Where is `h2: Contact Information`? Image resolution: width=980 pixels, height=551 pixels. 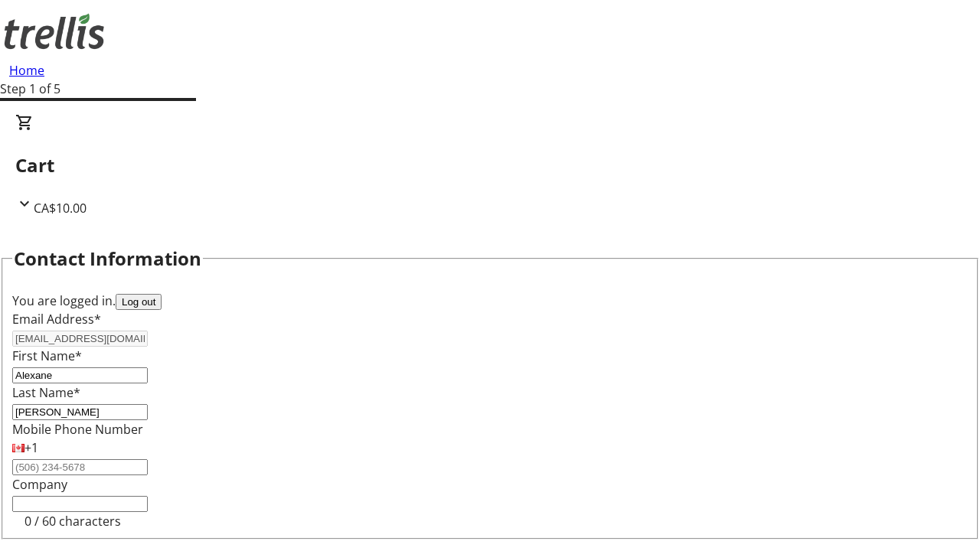 h2: Contact Information is located at coordinates (107, 258).